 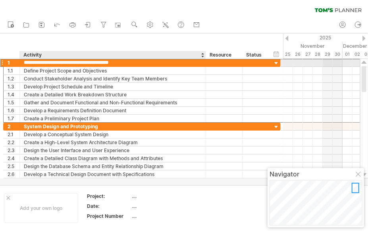 I want to click on div: Define Project Scope and Objectives, so click(x=113, y=70).